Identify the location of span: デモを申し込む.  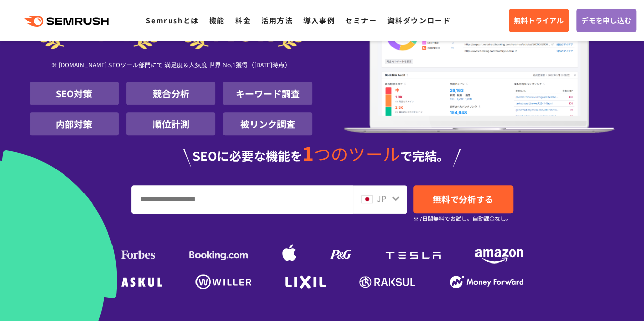
(606, 20).